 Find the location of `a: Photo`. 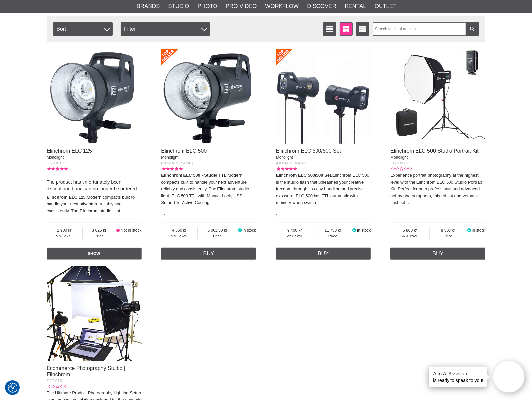

a: Photo is located at coordinates (207, 6).